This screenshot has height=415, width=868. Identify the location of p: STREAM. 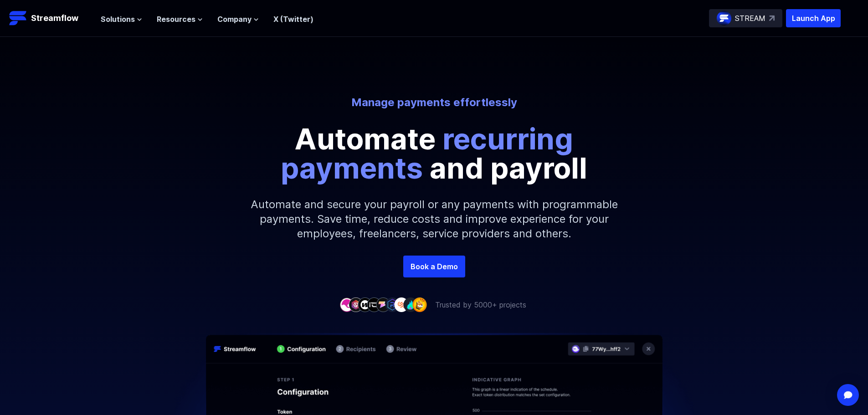
(750, 18).